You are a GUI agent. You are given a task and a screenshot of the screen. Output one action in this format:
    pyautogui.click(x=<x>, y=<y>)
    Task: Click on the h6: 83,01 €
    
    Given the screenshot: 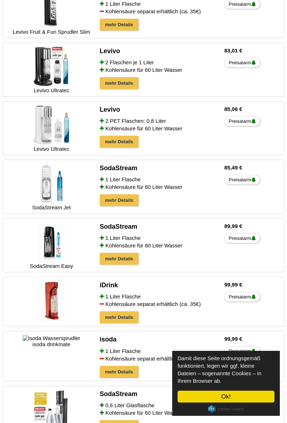 What is the action you would take?
    pyautogui.click(x=253, y=50)
    